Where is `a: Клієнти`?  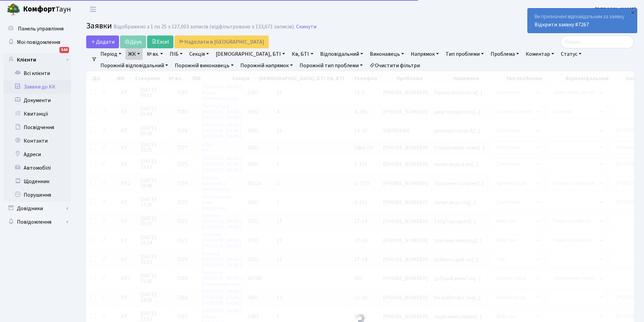 a: Клієнти is located at coordinates (37, 60).